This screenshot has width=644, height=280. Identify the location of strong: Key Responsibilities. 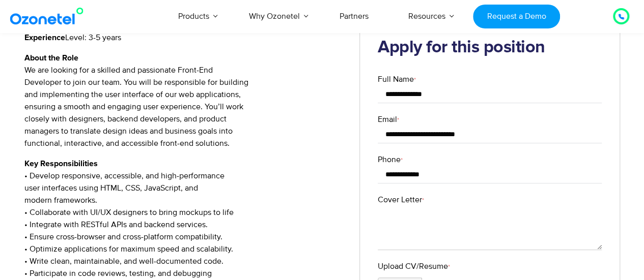
(61, 164).